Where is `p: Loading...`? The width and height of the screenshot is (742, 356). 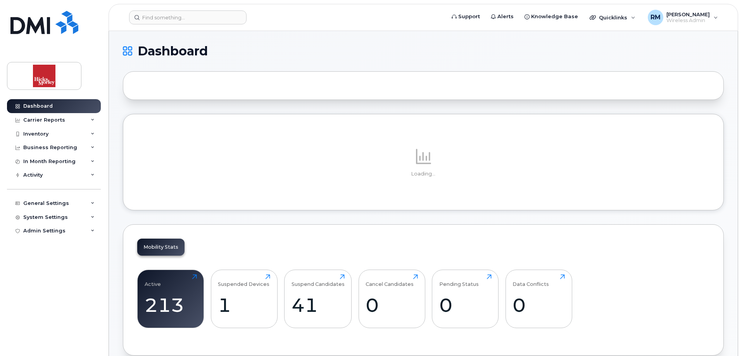 p: Loading... is located at coordinates (423, 174).